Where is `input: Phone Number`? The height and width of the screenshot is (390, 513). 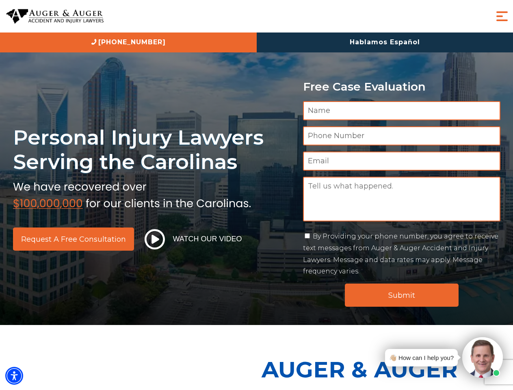
input: Phone Number is located at coordinates (401, 136).